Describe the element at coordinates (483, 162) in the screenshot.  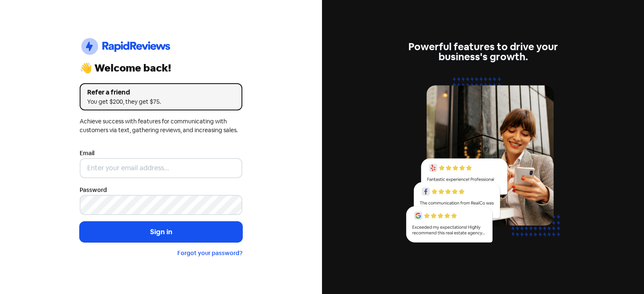
I see `img: reviews` at that location.